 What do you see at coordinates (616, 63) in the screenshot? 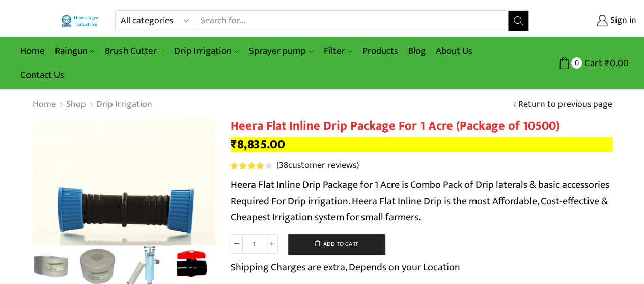
I see `bdi: 0.00` at bounding box center [616, 63].